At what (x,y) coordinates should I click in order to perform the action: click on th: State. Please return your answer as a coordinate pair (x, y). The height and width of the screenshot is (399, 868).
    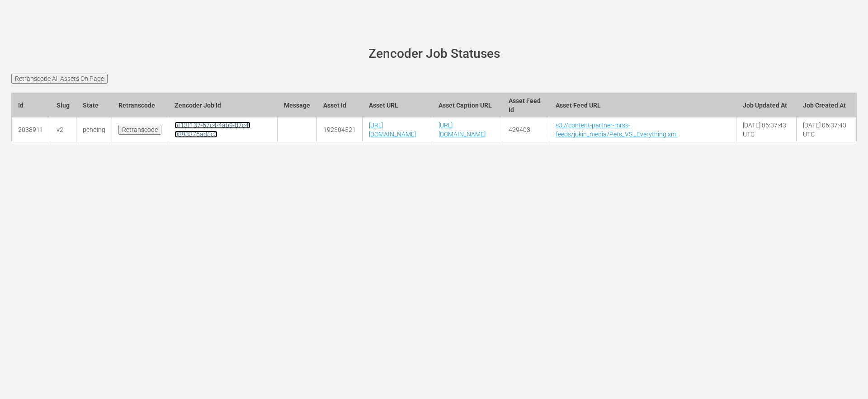
    Looking at the image, I should click on (94, 105).